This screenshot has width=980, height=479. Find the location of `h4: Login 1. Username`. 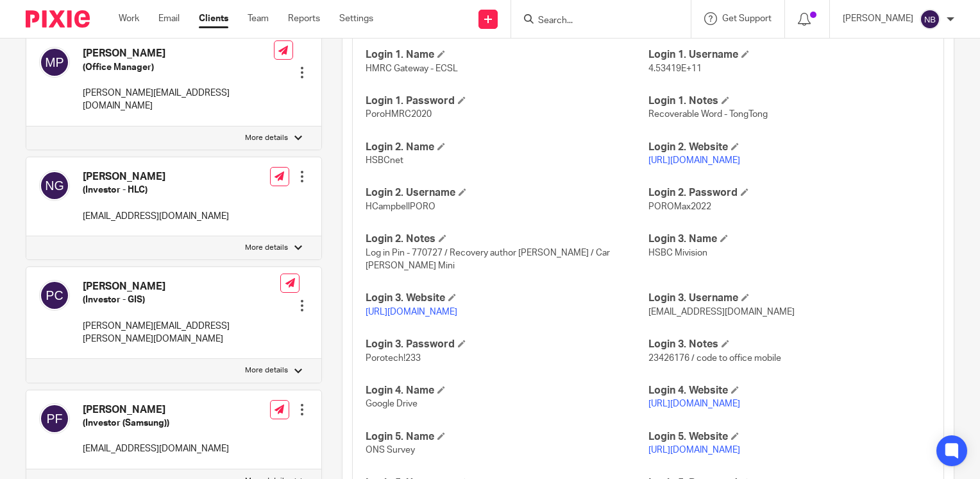

h4: Login 1. Username is located at coordinates (790, 54).